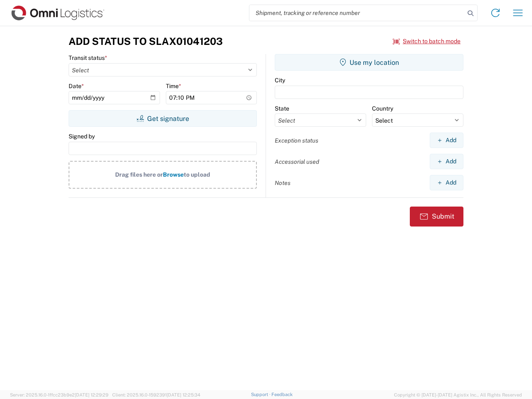  I want to click on a: Feedback, so click(282, 395).